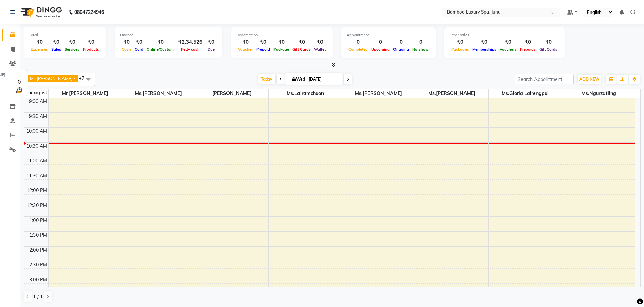 The height and width of the screenshot is (307, 644). What do you see at coordinates (599, 93) in the screenshot?
I see `span: Ms.Ngurzatling` at bounding box center [599, 93].